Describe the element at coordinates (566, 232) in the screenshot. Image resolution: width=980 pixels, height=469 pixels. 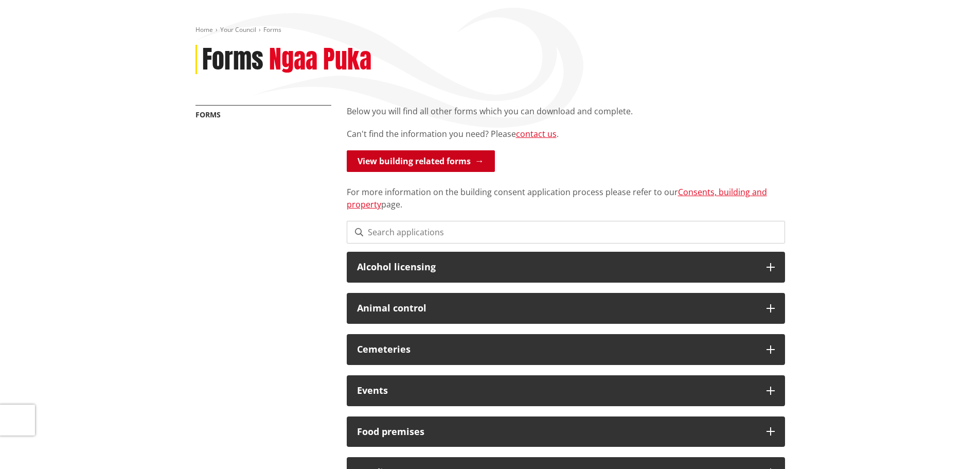
I see `input: Search applications` at that location.